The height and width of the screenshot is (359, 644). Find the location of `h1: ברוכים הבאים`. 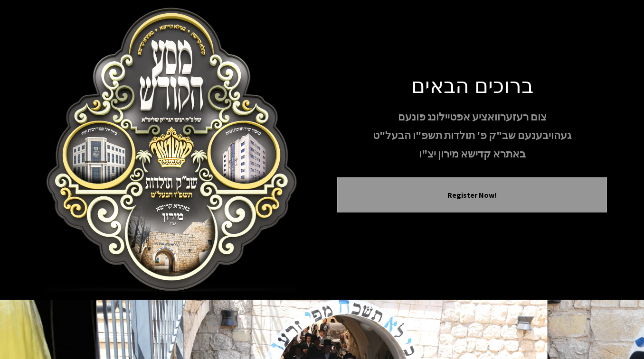

h1: ברוכים הבאים is located at coordinates (472, 85).